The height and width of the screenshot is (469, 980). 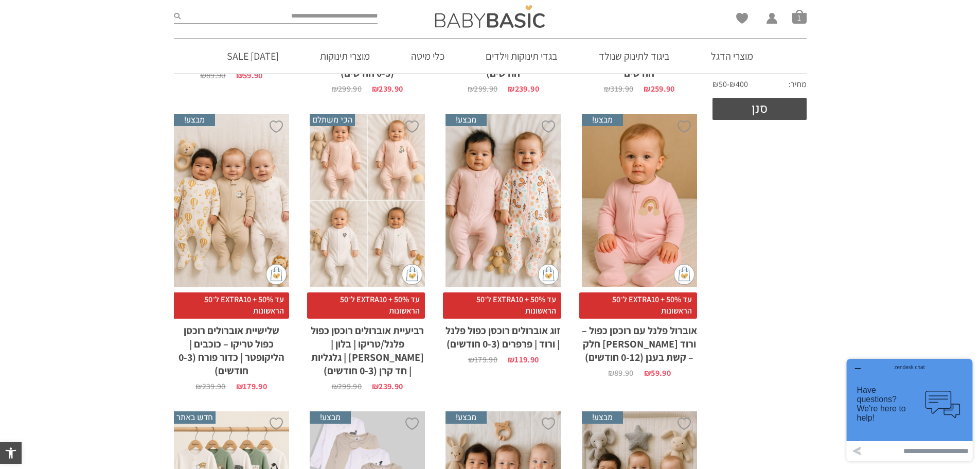 What do you see at coordinates (659, 89) in the screenshot?
I see `bdi: 259.90` at bounding box center [659, 89].